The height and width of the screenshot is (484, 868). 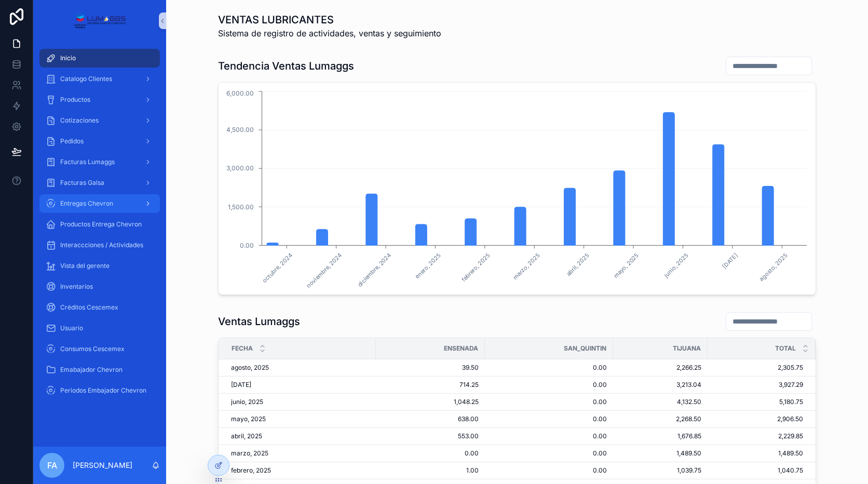 I want to click on a: Facturas Lumaggs, so click(x=100, y=162).